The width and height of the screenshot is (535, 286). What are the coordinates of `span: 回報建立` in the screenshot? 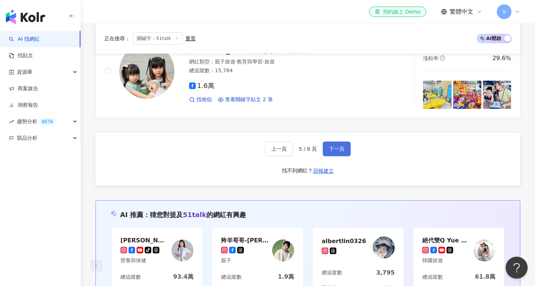 It's located at (323, 171).